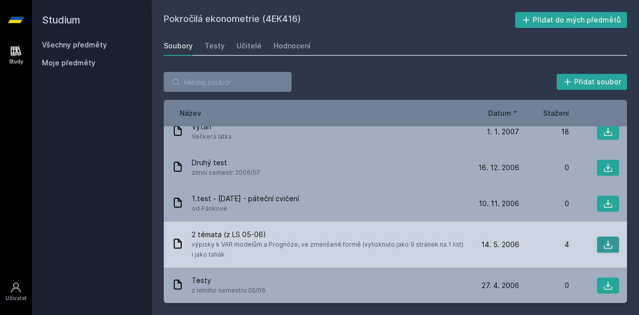 This screenshot has width=639, height=315. What do you see at coordinates (500, 286) in the screenshot?
I see `span: 27. 4. 2006` at bounding box center [500, 286].